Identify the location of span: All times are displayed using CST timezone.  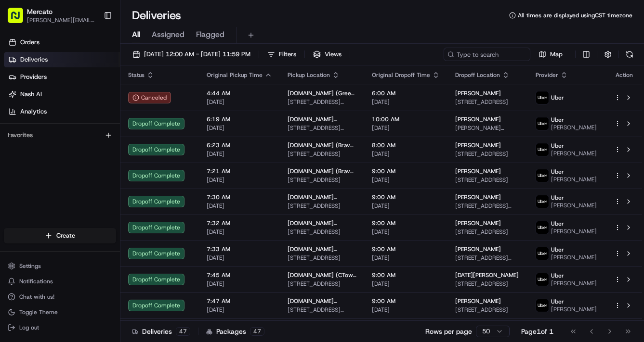
(575, 15).